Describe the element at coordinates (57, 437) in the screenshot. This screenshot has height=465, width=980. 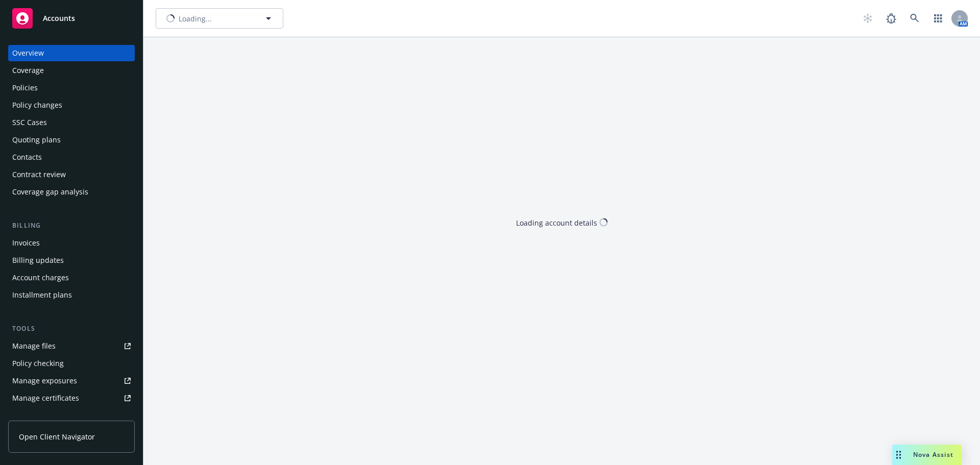
I see `span: Open Client Navigator` at that location.